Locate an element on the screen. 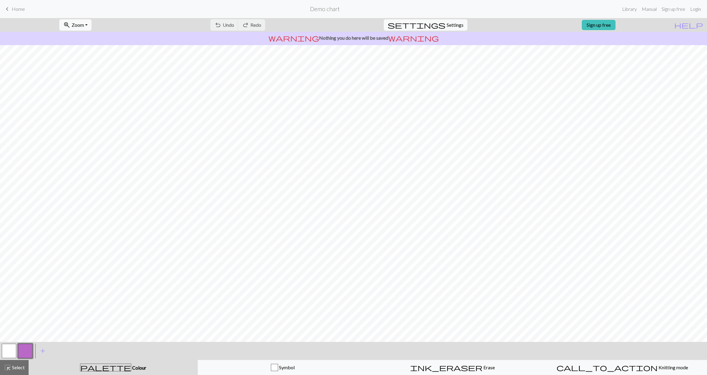  span: keyboard_arrow_left is located at coordinates (7, 9).